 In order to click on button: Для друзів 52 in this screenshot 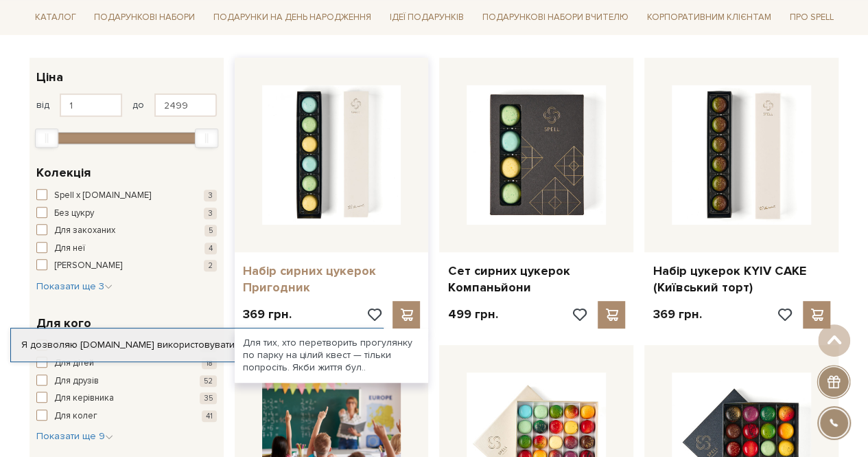, I will do `click(127, 381)`.